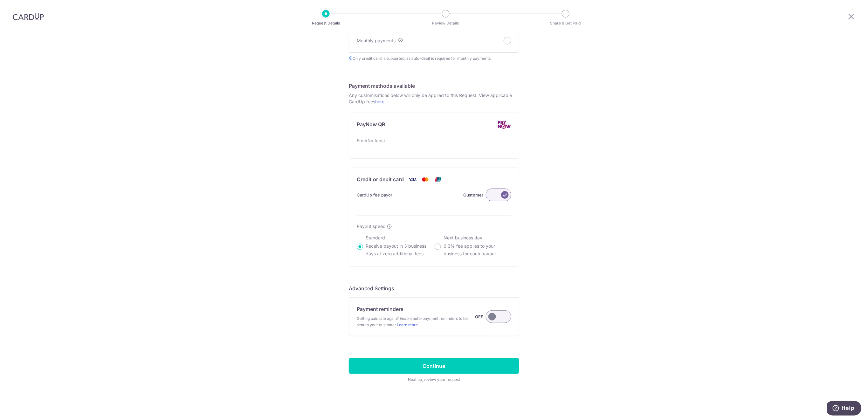 The width and height of the screenshot is (868, 420). I want to click on img: CardUp, so click(28, 17).